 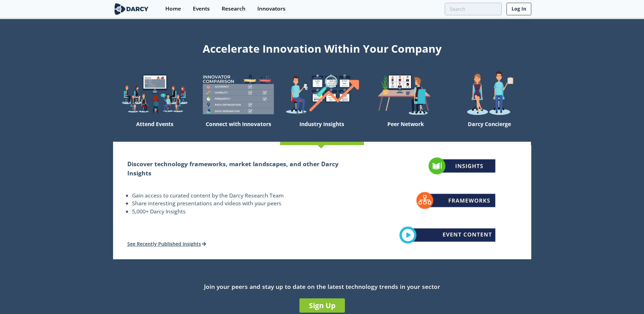 I want to click on li: Gain access to curated content by the Darcy Research Team, so click(x=241, y=196).